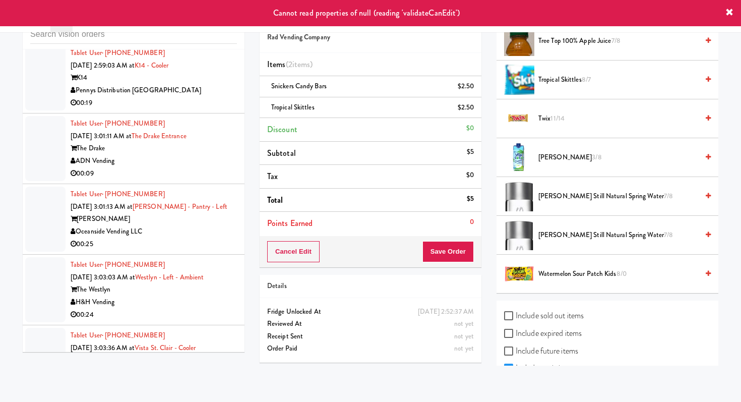 The width and height of the screenshot is (741, 402). I want to click on span: Tax, so click(272, 176).